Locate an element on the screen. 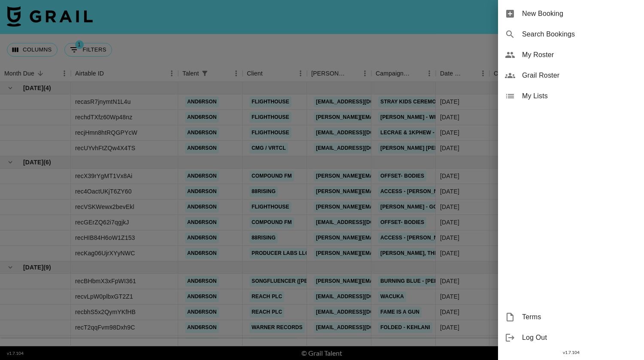  span: New Booking is located at coordinates (580, 14).